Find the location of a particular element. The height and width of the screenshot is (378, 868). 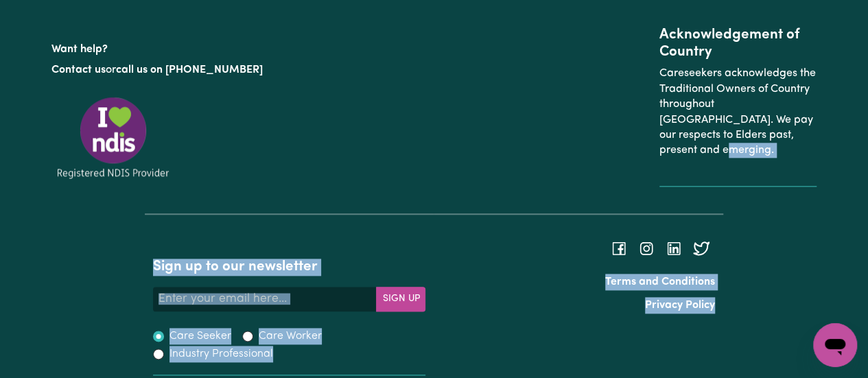

h2: Sign up to our newsletter is located at coordinates (290, 267).